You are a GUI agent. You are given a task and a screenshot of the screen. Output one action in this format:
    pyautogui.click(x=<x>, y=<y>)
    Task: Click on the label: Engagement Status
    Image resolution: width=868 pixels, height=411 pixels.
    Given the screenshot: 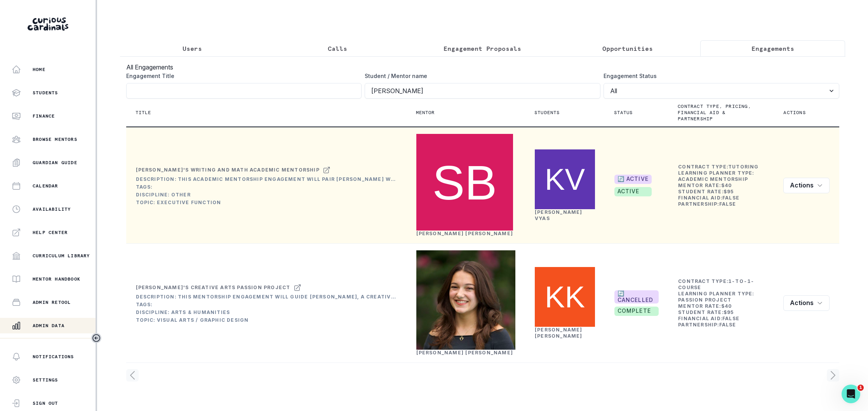 What is the action you would take?
    pyautogui.click(x=719, y=76)
    